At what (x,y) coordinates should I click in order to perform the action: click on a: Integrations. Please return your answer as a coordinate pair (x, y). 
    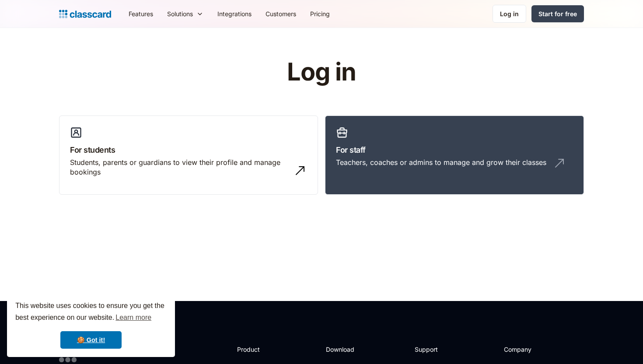
    Looking at the image, I should click on (234, 13).